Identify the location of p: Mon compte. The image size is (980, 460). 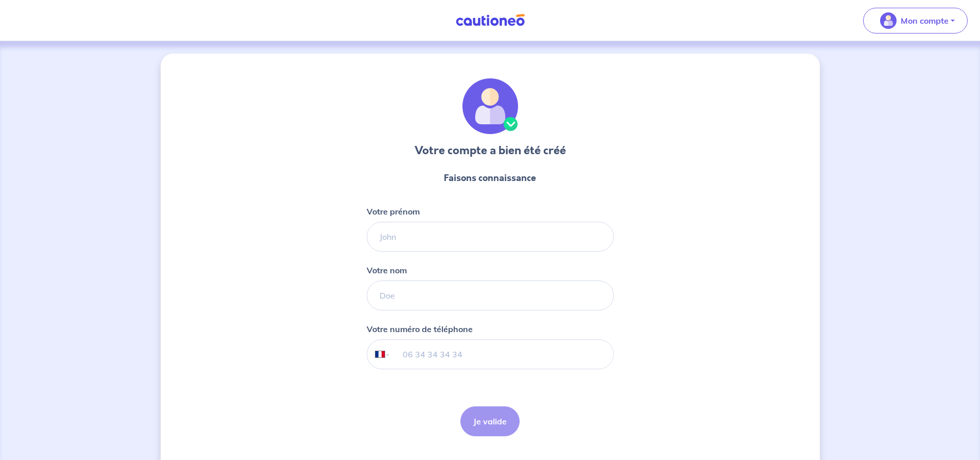
(925, 20).